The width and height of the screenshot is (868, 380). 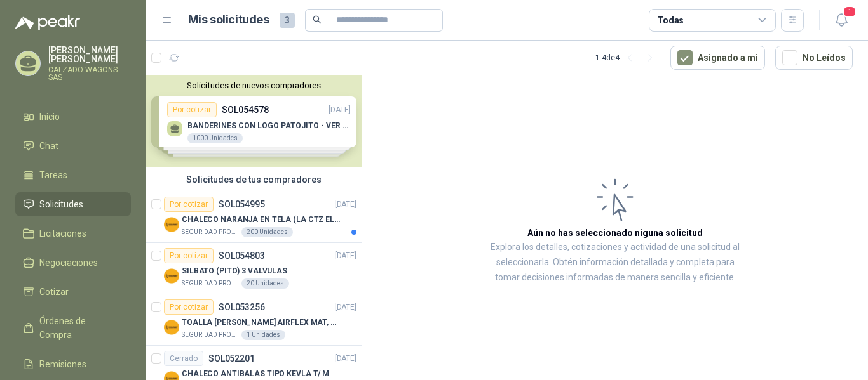 What do you see at coordinates (73, 292) in the screenshot?
I see `a: Cotizar` at bounding box center [73, 292].